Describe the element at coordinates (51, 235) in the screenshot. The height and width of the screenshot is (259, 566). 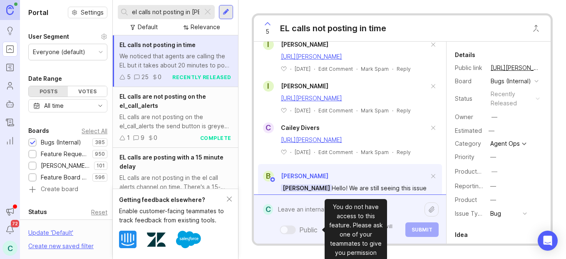
I see `div: Update ' Default '` at that location.